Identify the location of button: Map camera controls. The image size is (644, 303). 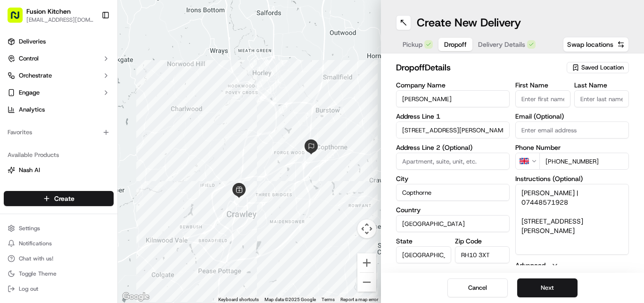
(367, 229).